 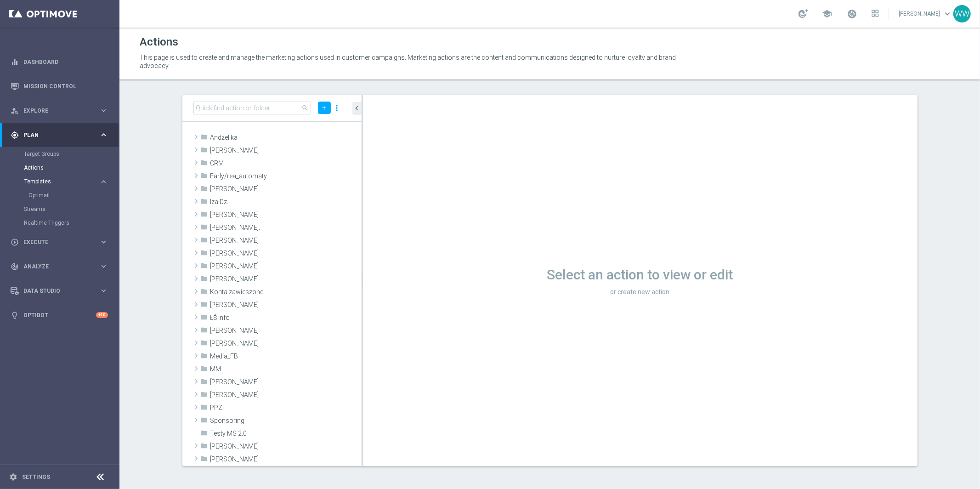 What do you see at coordinates (61, 267) in the screenshot?
I see `span: Analyze` at bounding box center [61, 267].